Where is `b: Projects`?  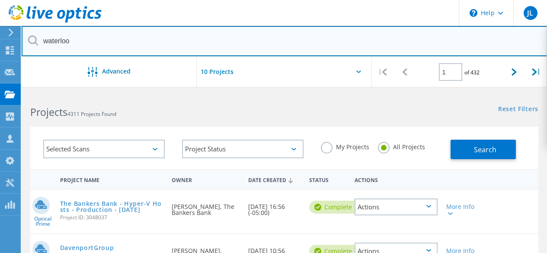 b: Projects is located at coordinates (49, 112).